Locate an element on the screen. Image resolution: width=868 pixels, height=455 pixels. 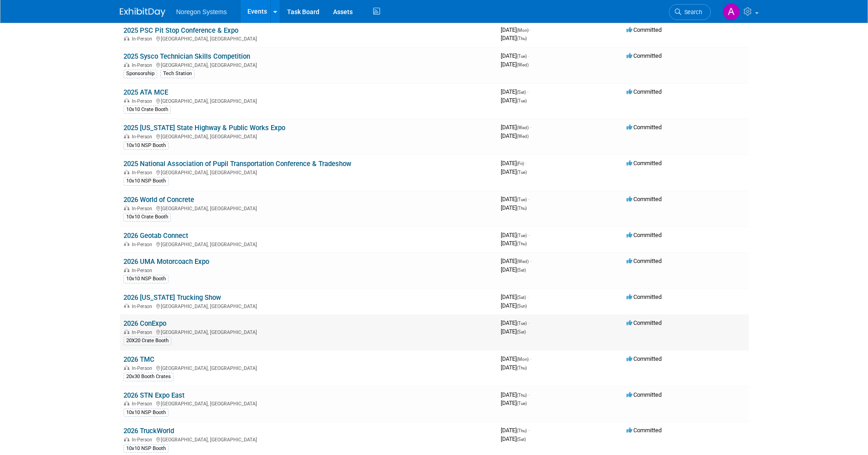
a: 2026 TruckWorld is located at coordinates (148, 431).